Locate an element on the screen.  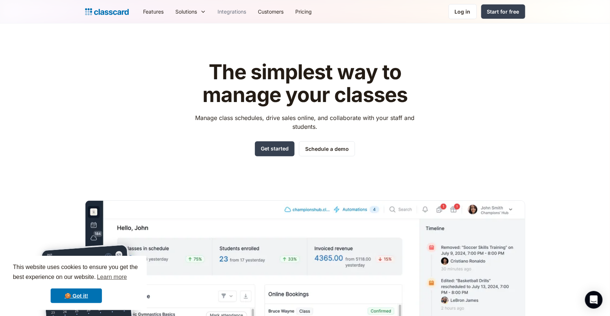
a: Schedule a demo is located at coordinates (327, 149).